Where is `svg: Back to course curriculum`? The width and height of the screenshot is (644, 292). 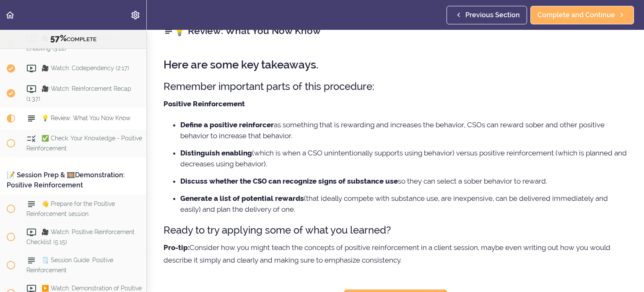
svg: Back to course curriculum is located at coordinates (10, 15).